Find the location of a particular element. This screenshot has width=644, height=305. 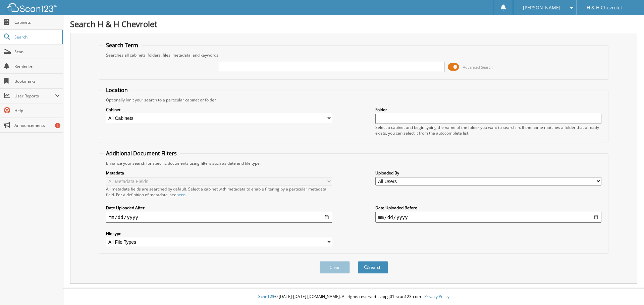

div: Optionally limit your search to a particular cabinet or folder is located at coordinates (354, 100).